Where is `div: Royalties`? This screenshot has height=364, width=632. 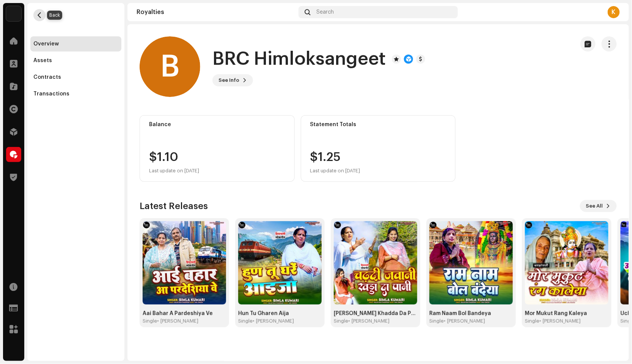
div: Royalties is located at coordinates (216, 12).